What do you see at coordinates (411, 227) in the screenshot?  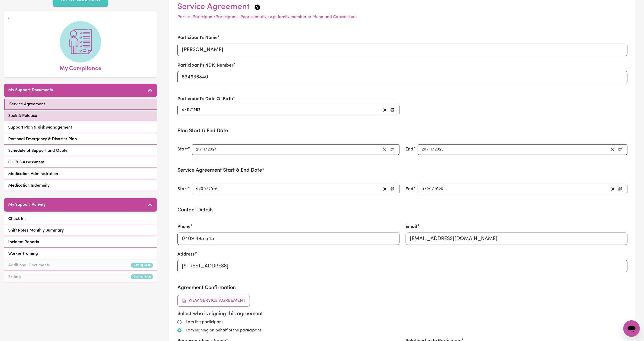 I see `label: Email` at bounding box center [411, 227].